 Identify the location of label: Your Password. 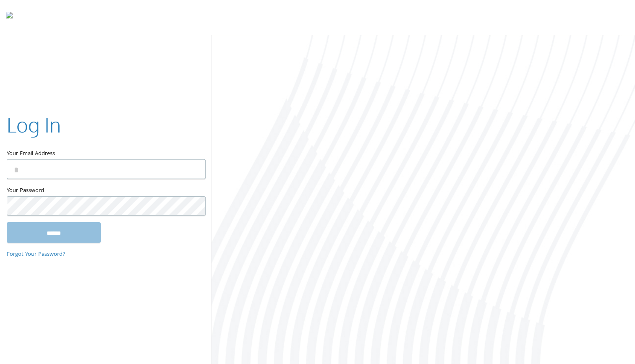
(105, 191).